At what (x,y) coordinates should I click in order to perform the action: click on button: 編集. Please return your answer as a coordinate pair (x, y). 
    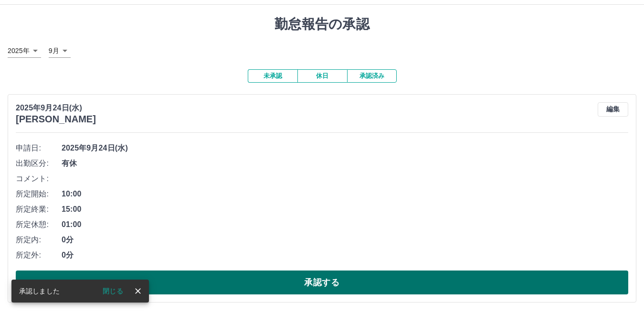
    Looking at the image, I should click on (613, 109).